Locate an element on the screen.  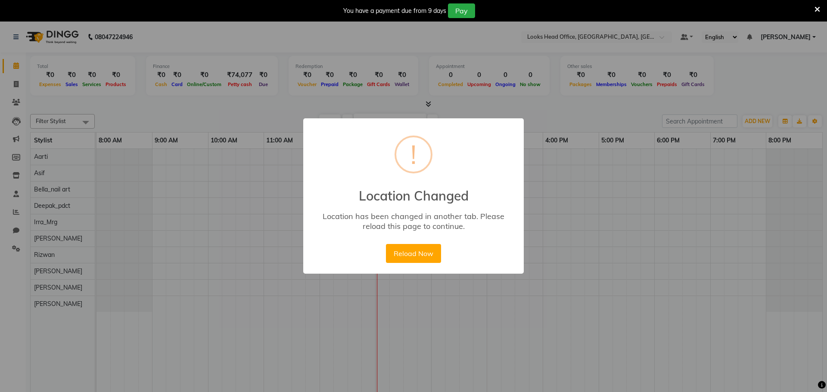
button: Reload Now is located at coordinates (413, 254).